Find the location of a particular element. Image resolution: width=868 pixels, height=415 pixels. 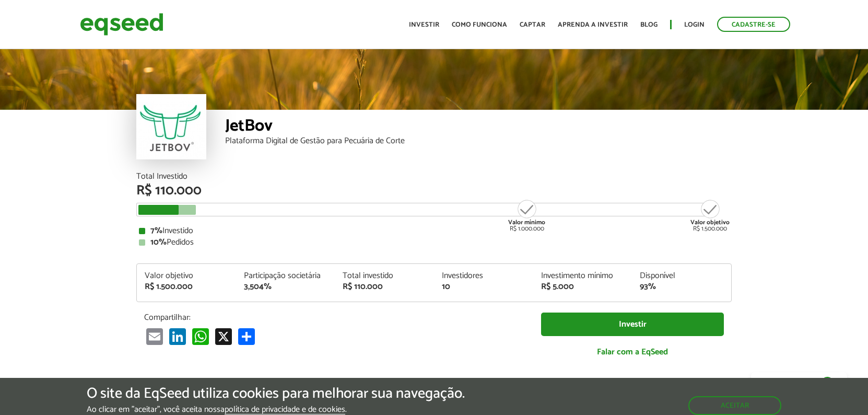

a: Email is located at coordinates (154, 336).